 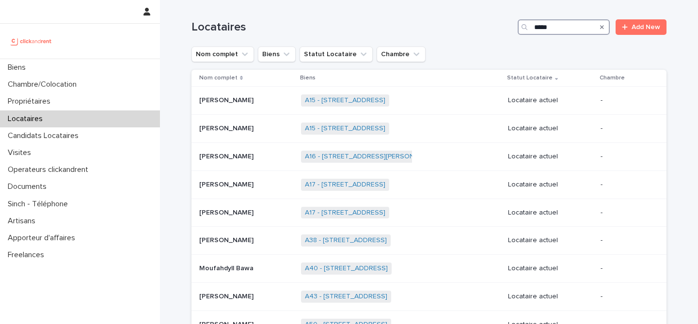 What do you see at coordinates (43, 238) in the screenshot?
I see `p: Apporteur d'affaires` at bounding box center [43, 238].